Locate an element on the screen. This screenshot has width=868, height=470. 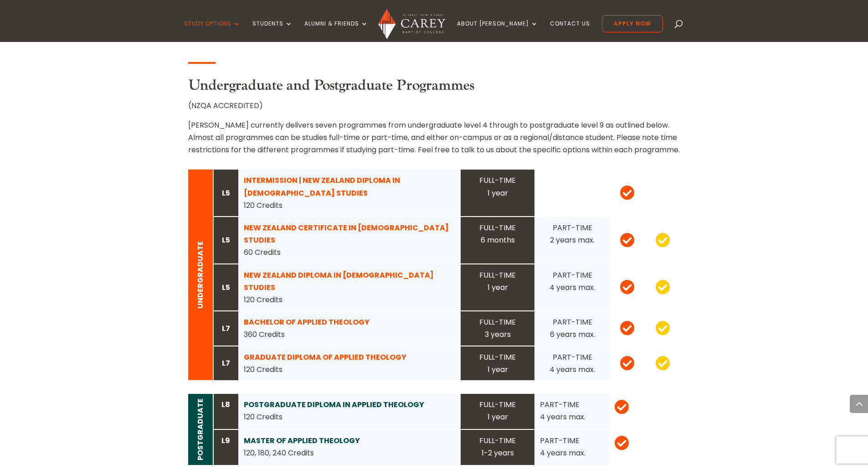
strong: GRADUATE DIPLOMA OF APPLIED THEOLOGY is located at coordinates (325, 357).